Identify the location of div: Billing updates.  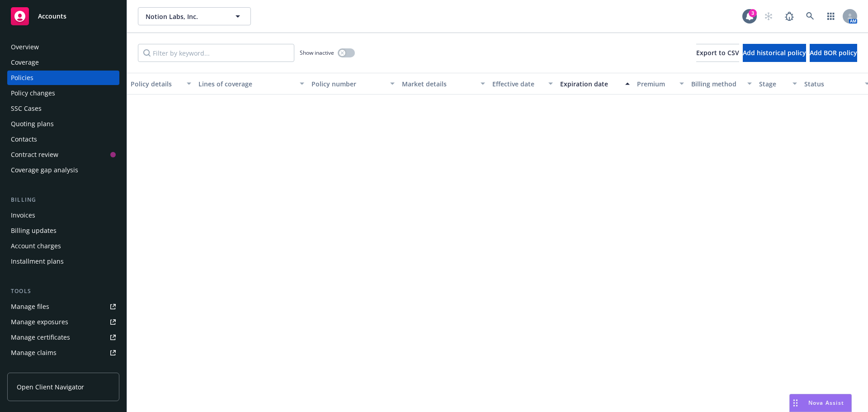
(34, 231).